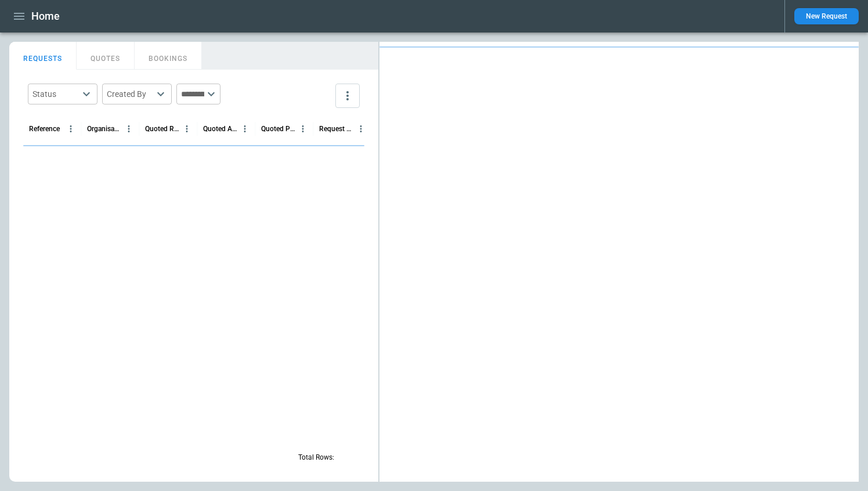 This screenshot has width=868, height=491. I want to click on button: Organisation column menu, so click(129, 129).